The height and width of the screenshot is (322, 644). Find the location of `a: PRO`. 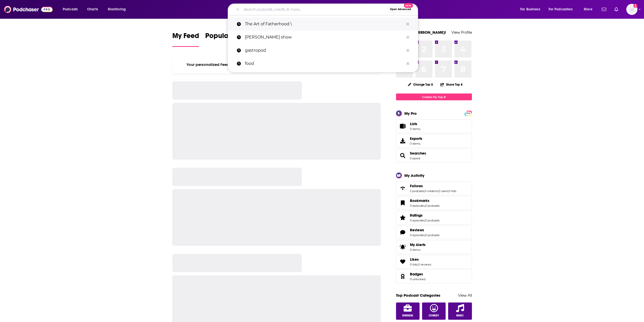

a: PRO is located at coordinates (468, 113).